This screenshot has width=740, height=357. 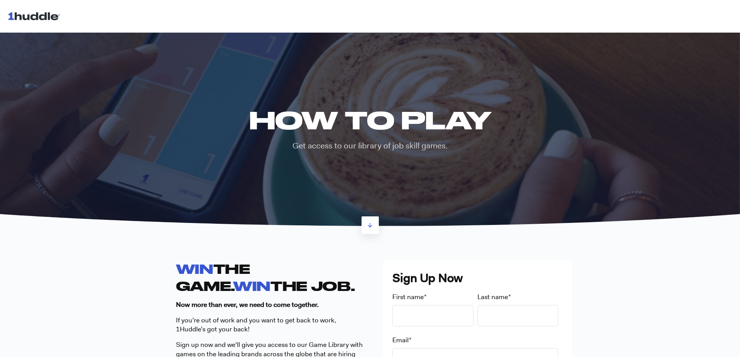 What do you see at coordinates (370, 146) in the screenshot?
I see `p: Get access to our library of job skill games.` at bounding box center [370, 146].